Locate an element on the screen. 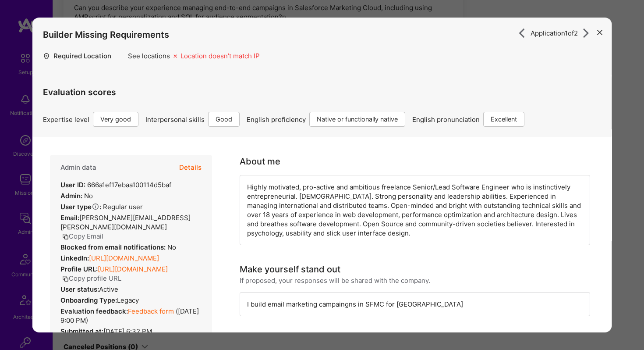 The image size is (644, 350). div: About me is located at coordinates (260, 162).